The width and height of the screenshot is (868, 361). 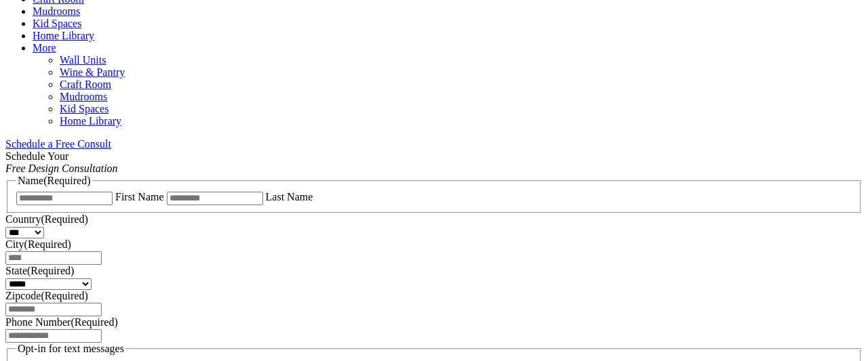 I want to click on label: Phone Number, so click(x=62, y=322).